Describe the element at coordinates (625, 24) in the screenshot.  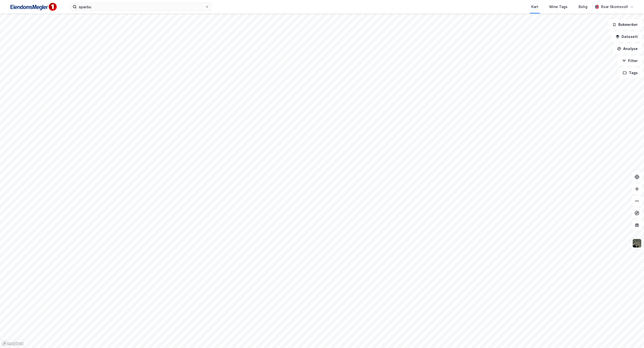
I see `button: Bokmerker` at that location.